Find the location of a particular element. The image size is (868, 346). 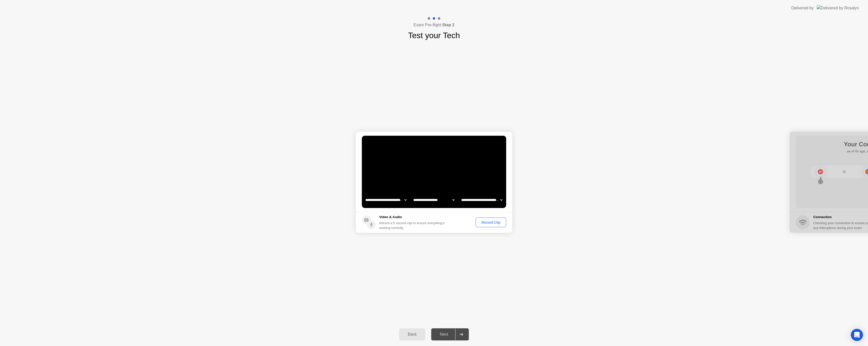

button: Next is located at coordinates (450, 334).